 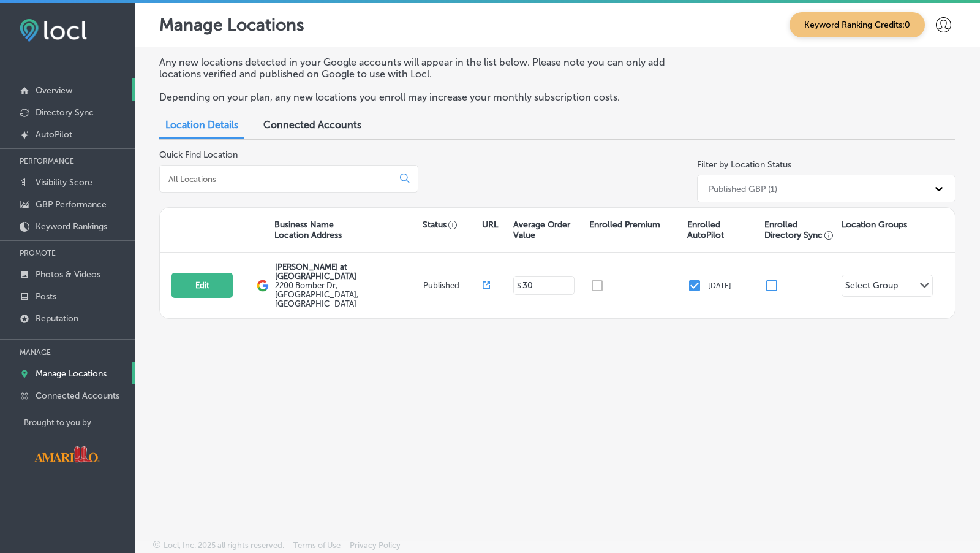 What do you see at coordinates (743, 188) in the screenshot?
I see `div: Published GBP (1)` at bounding box center [743, 188].